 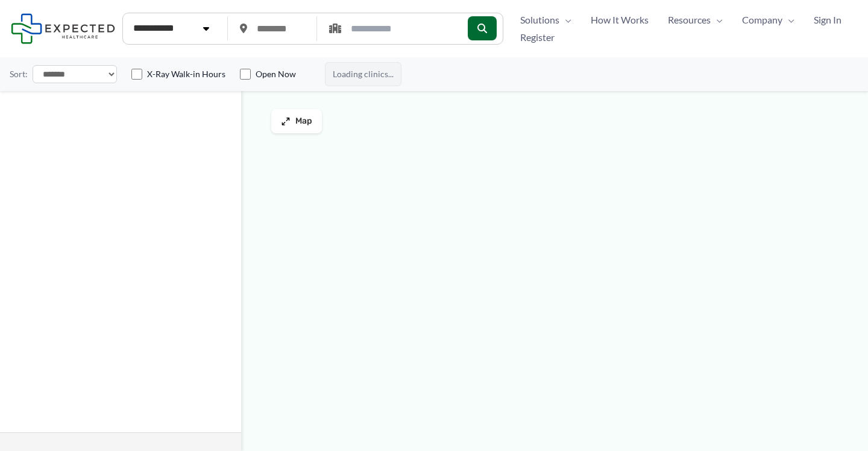 What do you see at coordinates (689, 20) in the screenshot?
I see `span: Resources` at bounding box center [689, 20].